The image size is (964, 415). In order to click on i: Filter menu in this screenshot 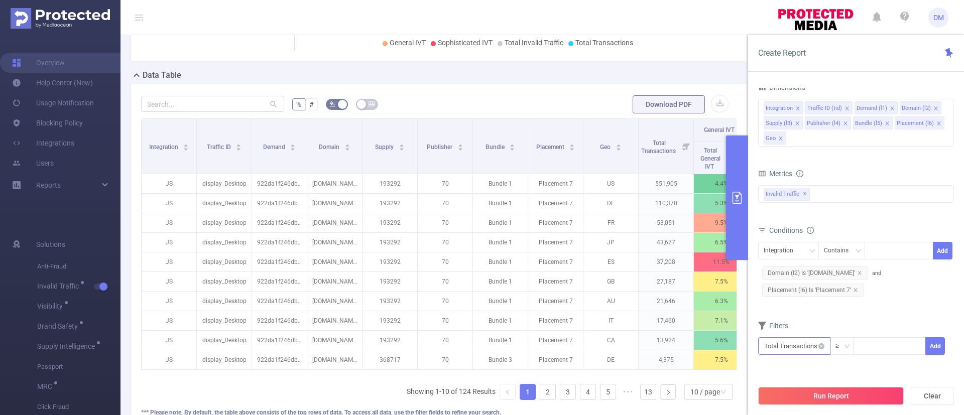, I will do `click(686, 146)`.